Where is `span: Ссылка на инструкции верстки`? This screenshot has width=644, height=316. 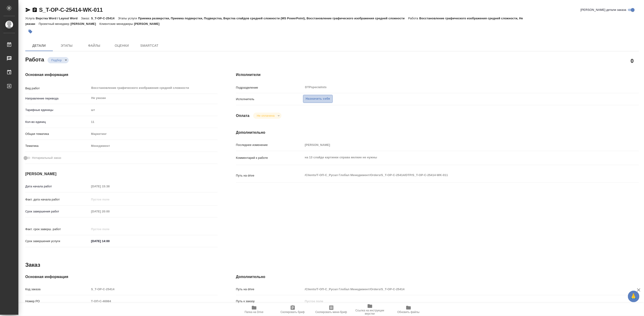
span: Ссылка на инструкции верстки is located at coordinates (370, 312).